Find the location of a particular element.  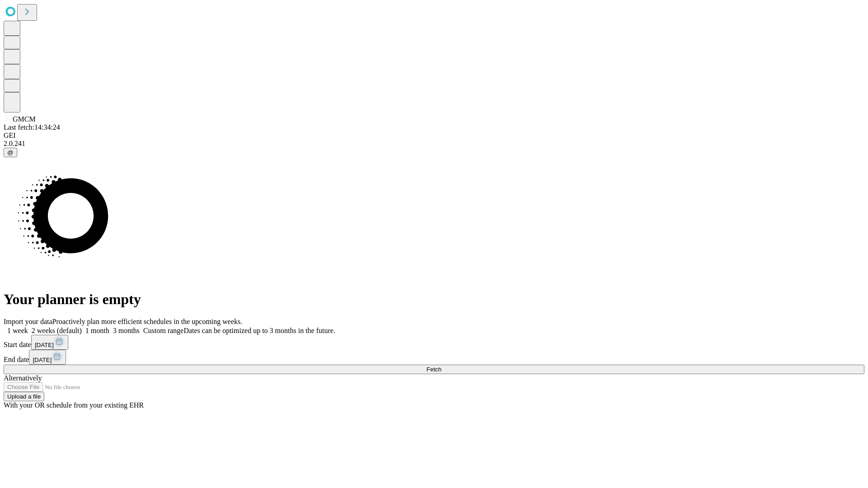

span: Proactively plan more efficient schedules in the upcoming weeks. is located at coordinates (147, 322).